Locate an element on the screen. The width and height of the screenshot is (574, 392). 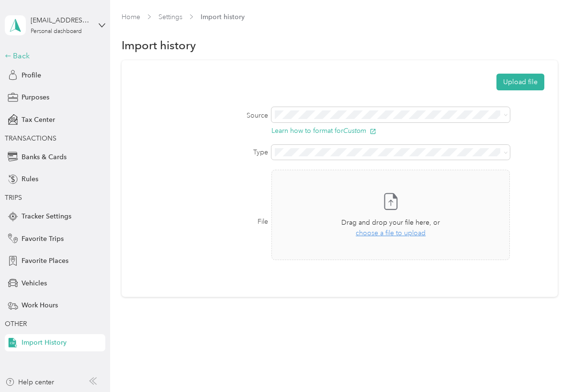
button: Upload file is located at coordinates (520, 82).